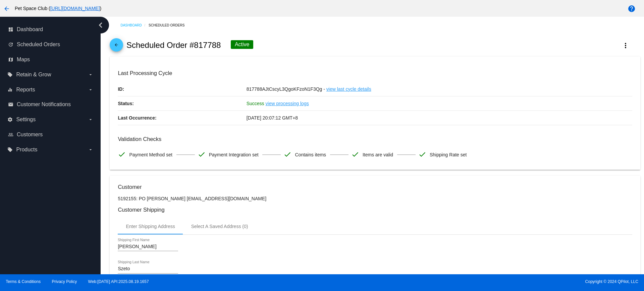 The height and width of the screenshot is (291, 644). Describe the element at coordinates (23, 60) in the screenshot. I see `span: Maps` at that location.